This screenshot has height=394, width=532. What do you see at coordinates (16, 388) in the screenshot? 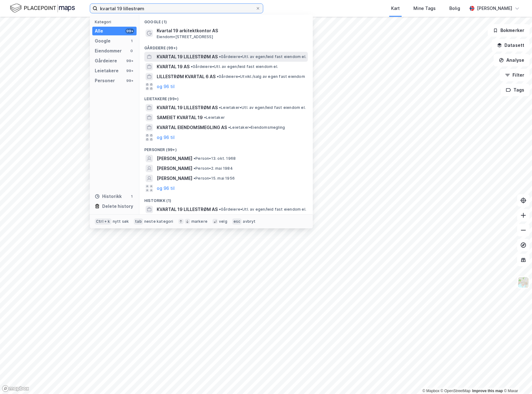
I see `a: Mapbox homepage` at bounding box center [16, 388].